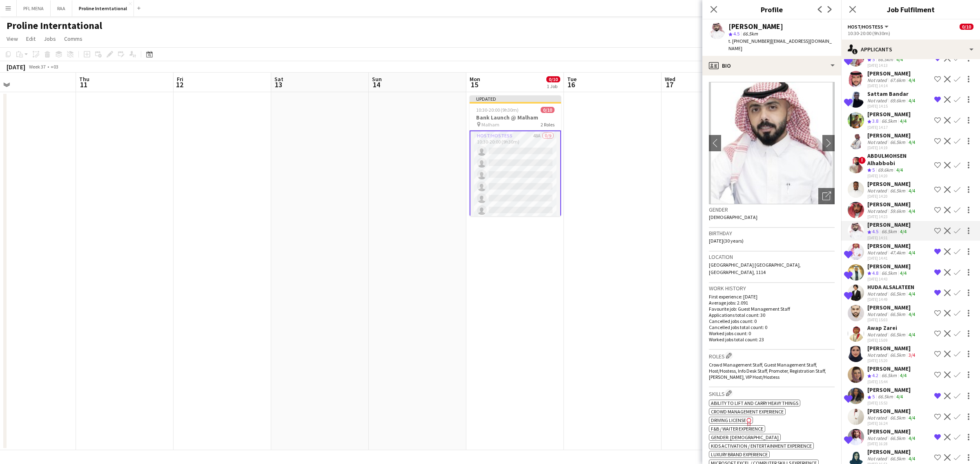 This screenshot has width=980, height=464. What do you see at coordinates (767, 371) in the screenshot?
I see `span: Crowd Management Staff, Guest Management Staff, Host/Hostess, Info Desk Staff, Promoter, Registra...` at bounding box center [767, 371].